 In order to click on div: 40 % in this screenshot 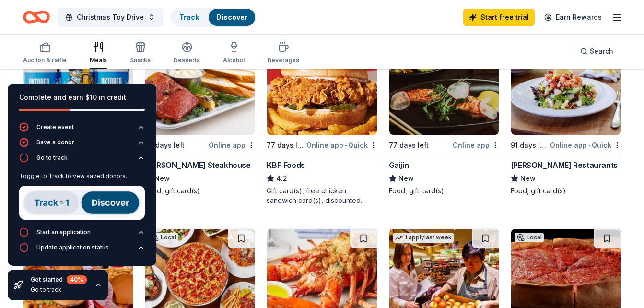, I will do `click(77, 280)`.